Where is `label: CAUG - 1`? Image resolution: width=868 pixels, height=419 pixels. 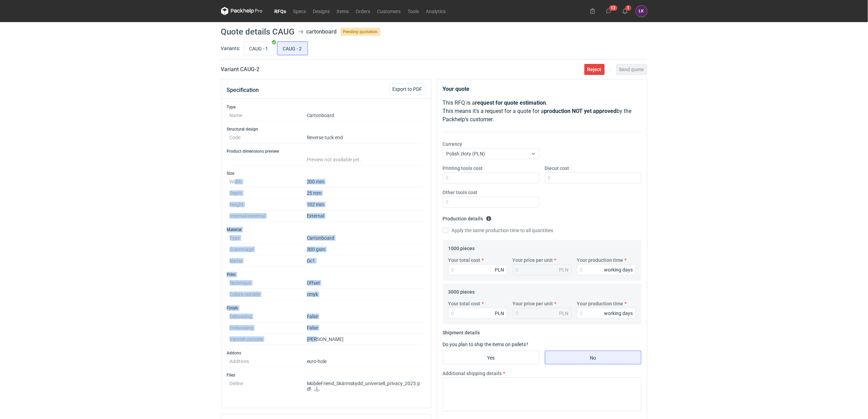 label: CAUG - 1 is located at coordinates (258, 48).